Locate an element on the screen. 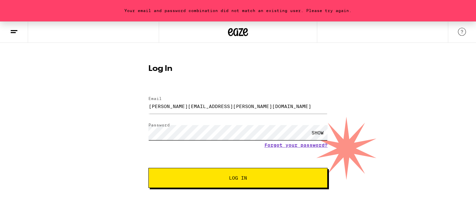 The height and width of the screenshot is (202, 476). div: SHOW is located at coordinates (317, 132).